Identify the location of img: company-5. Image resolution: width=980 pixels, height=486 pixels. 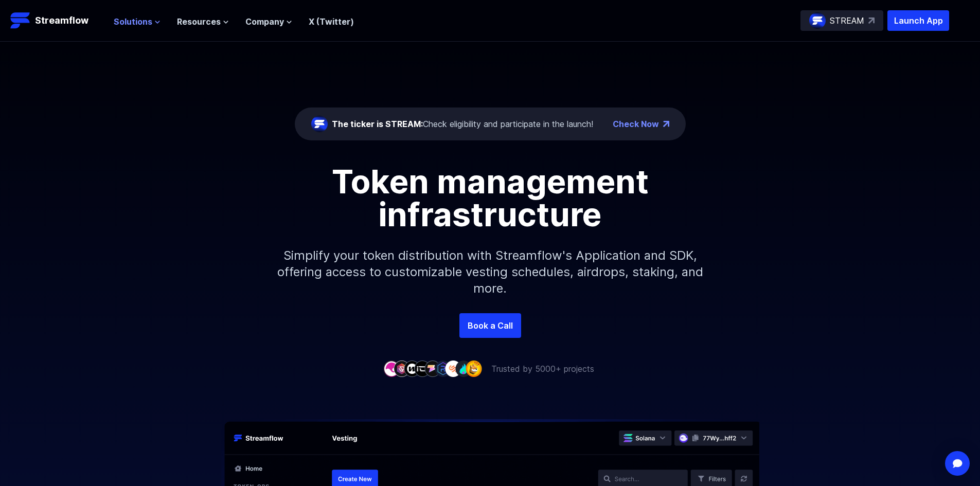
(432, 369).